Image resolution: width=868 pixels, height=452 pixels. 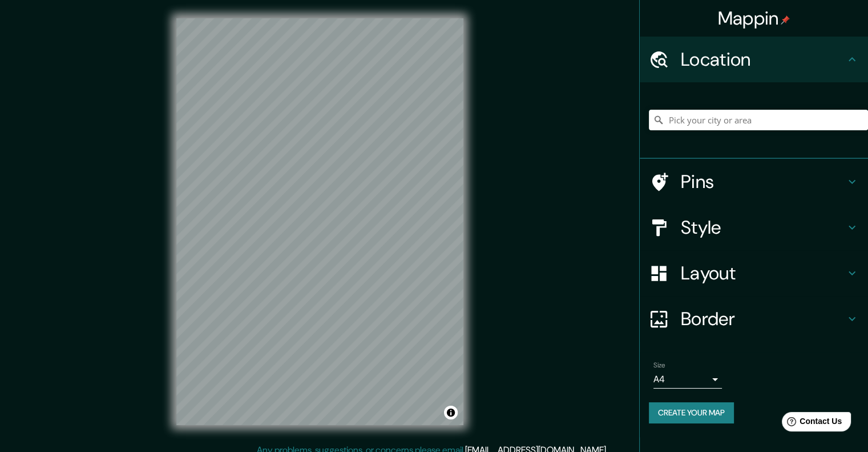 What do you see at coordinates (754, 59) in the screenshot?
I see `div: Location` at bounding box center [754, 59].